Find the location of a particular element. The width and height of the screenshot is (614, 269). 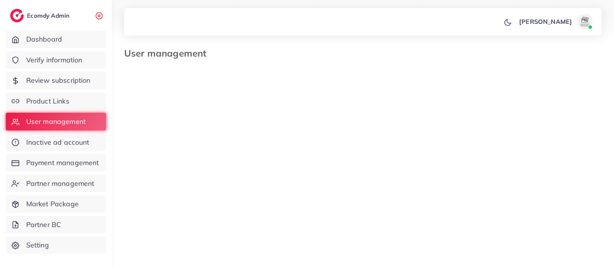

a: Dashboard is located at coordinates (56, 39).